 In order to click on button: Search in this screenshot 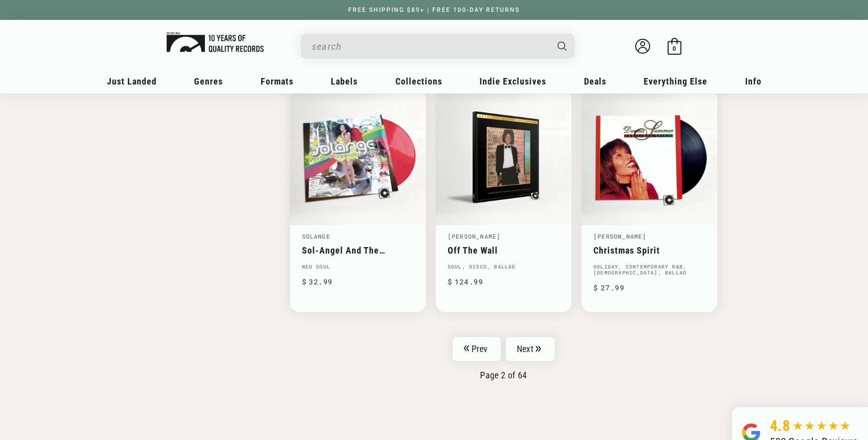, I will do `click(563, 47)`.